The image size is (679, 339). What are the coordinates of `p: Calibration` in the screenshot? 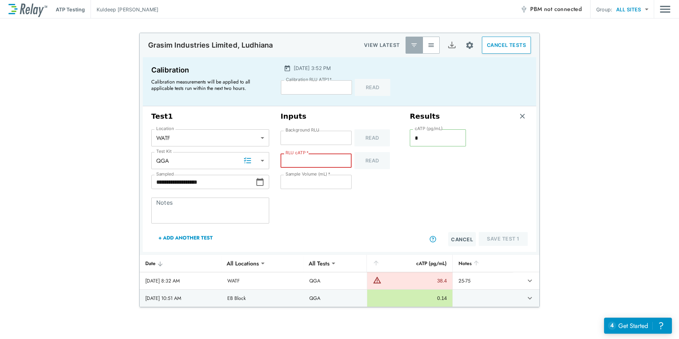 It's located at (210, 70).